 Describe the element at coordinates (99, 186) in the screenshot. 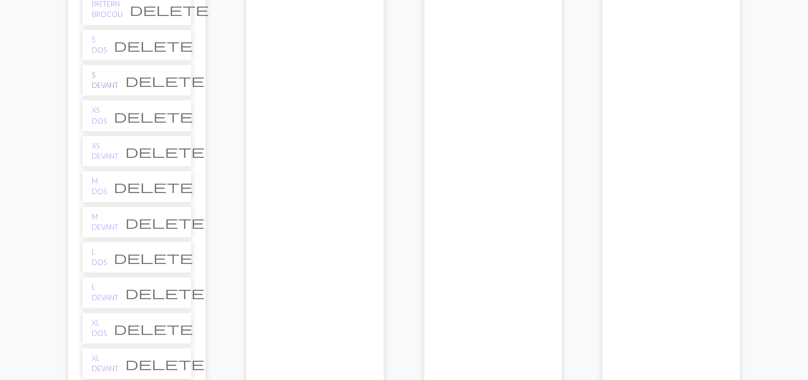

I see `a: M DOS` at that location.